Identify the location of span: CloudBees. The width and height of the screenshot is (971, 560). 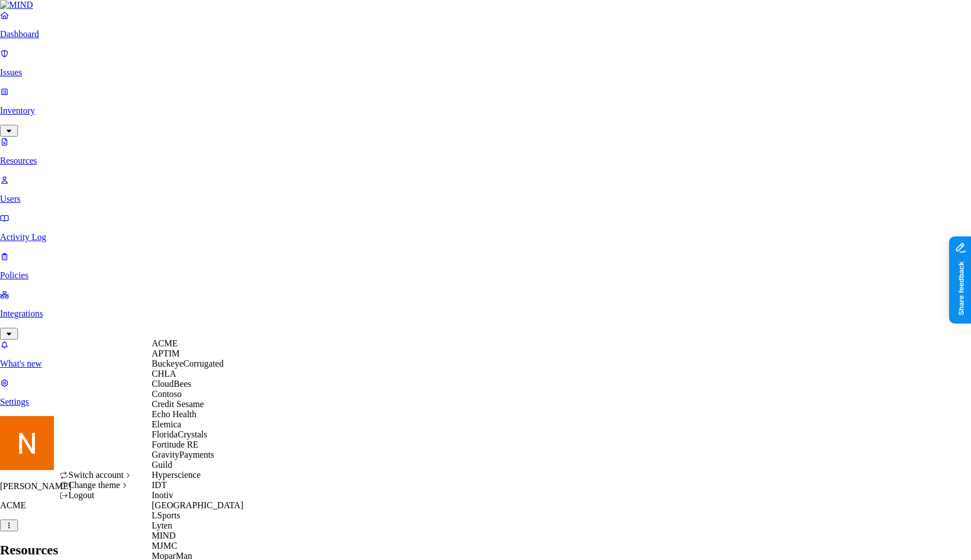
(171, 383).